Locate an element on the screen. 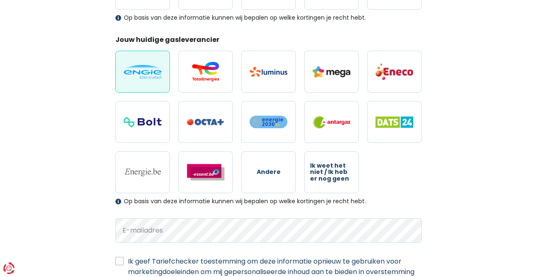 The width and height of the screenshot is (537, 277). img: Luminus is located at coordinates (268, 72).